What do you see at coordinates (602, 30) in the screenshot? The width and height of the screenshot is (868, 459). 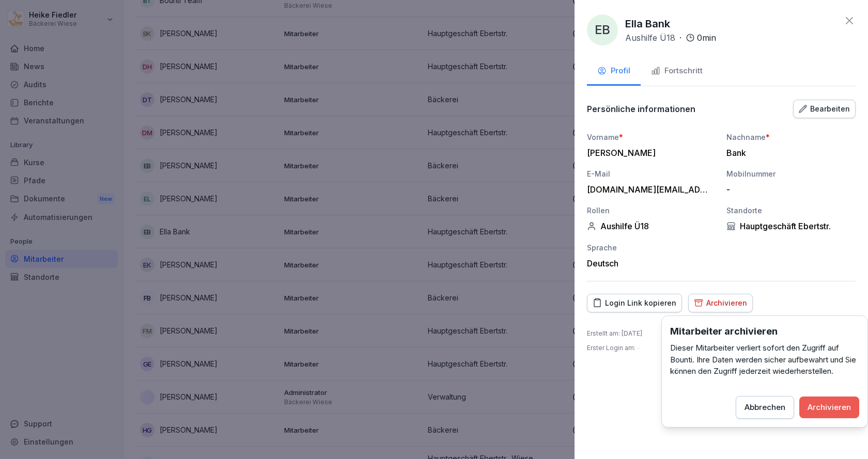 I see `div: EB` at bounding box center [602, 30].